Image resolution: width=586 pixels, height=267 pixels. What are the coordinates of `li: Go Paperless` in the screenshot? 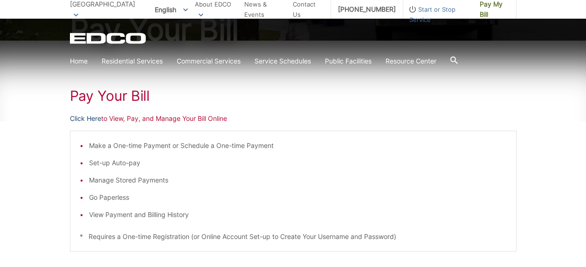 It's located at (298, 197).